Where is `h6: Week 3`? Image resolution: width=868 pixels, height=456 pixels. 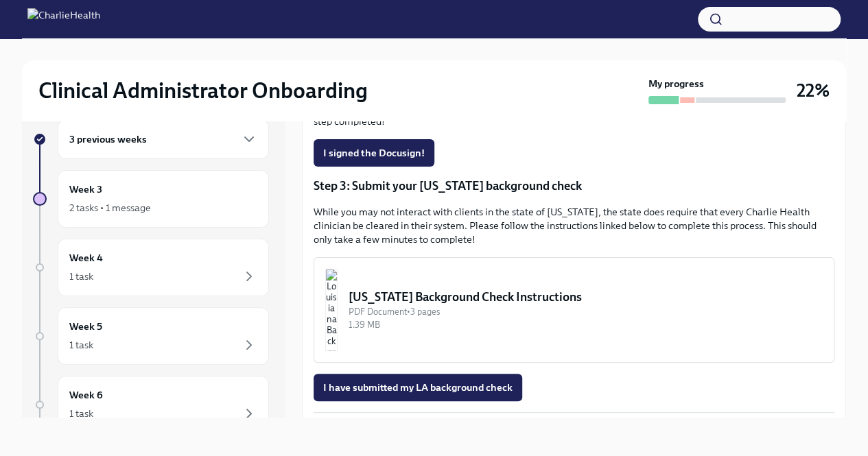 h6: Week 3 is located at coordinates (85, 189).